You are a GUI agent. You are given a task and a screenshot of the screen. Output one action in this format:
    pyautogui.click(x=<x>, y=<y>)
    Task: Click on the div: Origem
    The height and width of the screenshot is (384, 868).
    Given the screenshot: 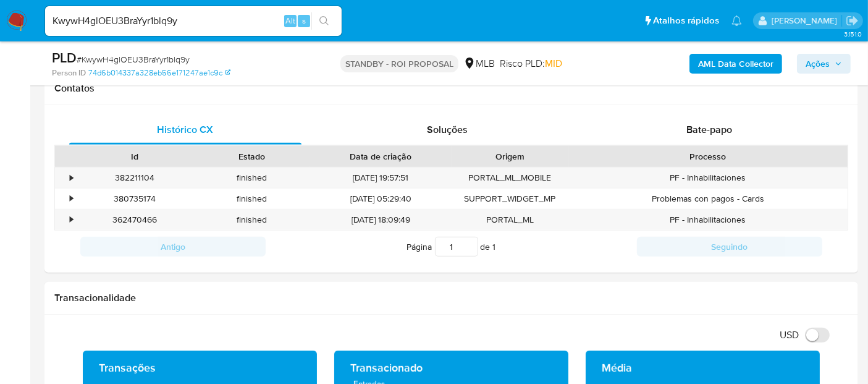 What is the action you would take?
    pyautogui.click(x=510, y=156)
    